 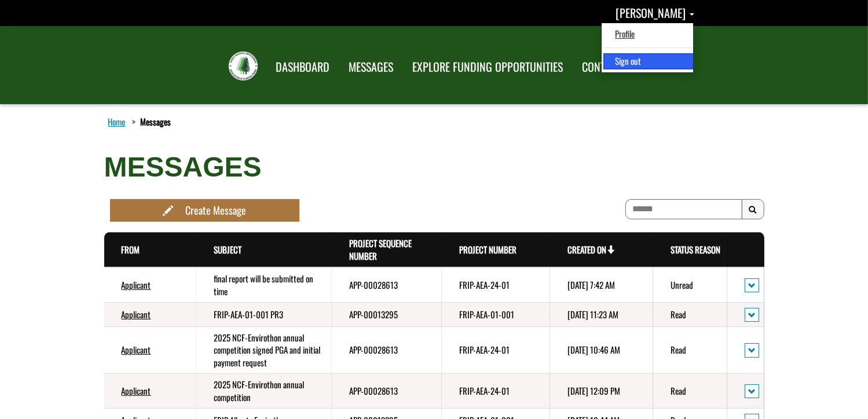 What do you see at coordinates (216, 211) in the screenshot?
I see `div: Create Message` at bounding box center [216, 211].